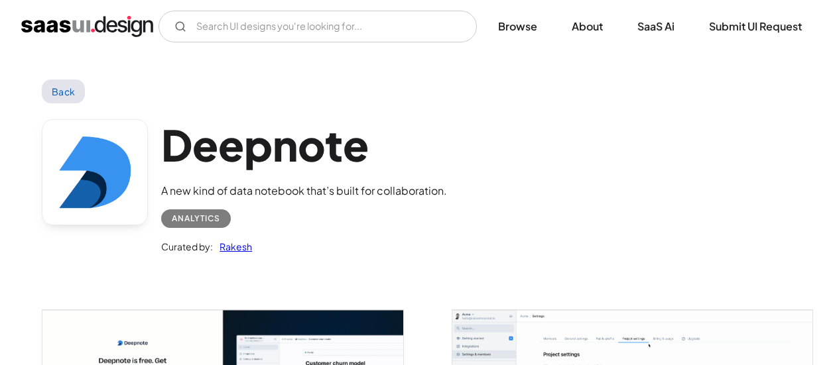  Describe the element at coordinates (63, 92) in the screenshot. I see `a: Back` at that location.